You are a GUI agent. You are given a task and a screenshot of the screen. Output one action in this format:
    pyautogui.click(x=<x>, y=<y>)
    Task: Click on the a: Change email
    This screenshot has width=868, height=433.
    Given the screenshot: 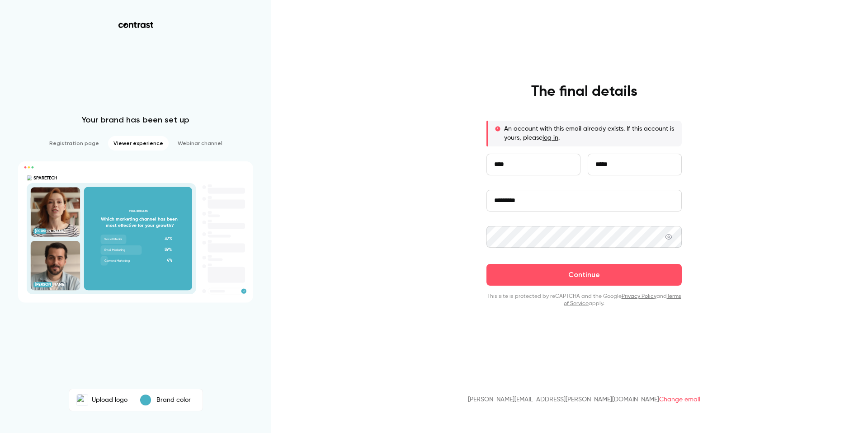 What is the action you would take?
    pyautogui.click(x=679, y=400)
    